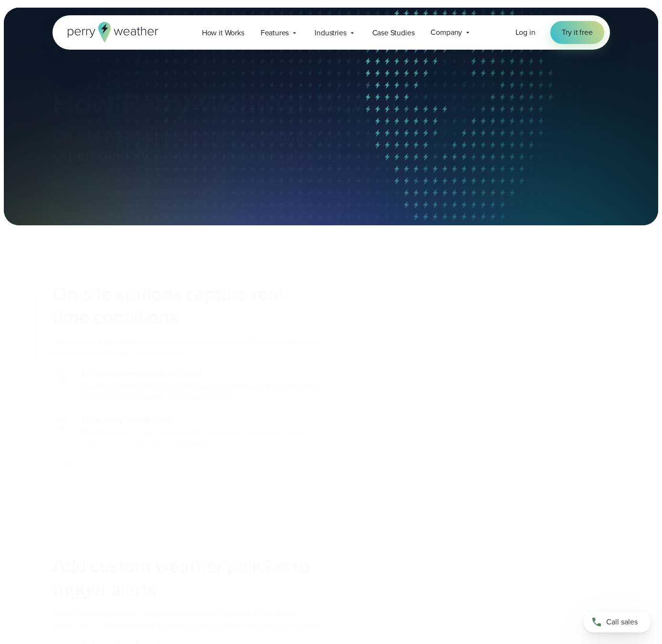  Describe the element at coordinates (622, 622) in the screenshot. I see `span: Call sales` at that location.